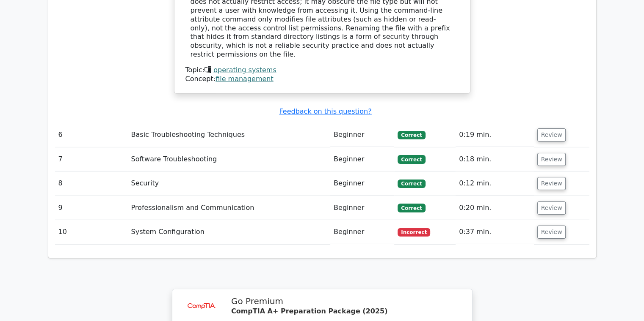 The image size is (644, 321). Describe the element at coordinates (244, 70) in the screenshot. I see `a: operating systems` at that location.